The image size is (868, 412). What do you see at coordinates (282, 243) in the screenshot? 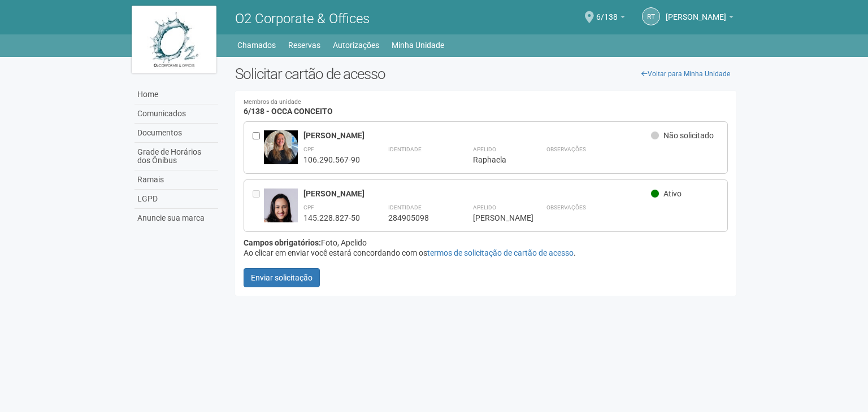
I see `strong: Campos obrigatórios:` at bounding box center [282, 243].